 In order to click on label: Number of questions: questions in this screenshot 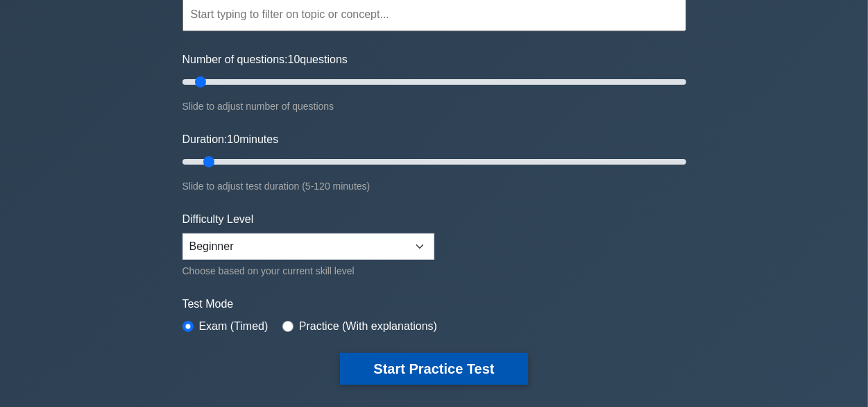, I will do `click(265, 60)`.